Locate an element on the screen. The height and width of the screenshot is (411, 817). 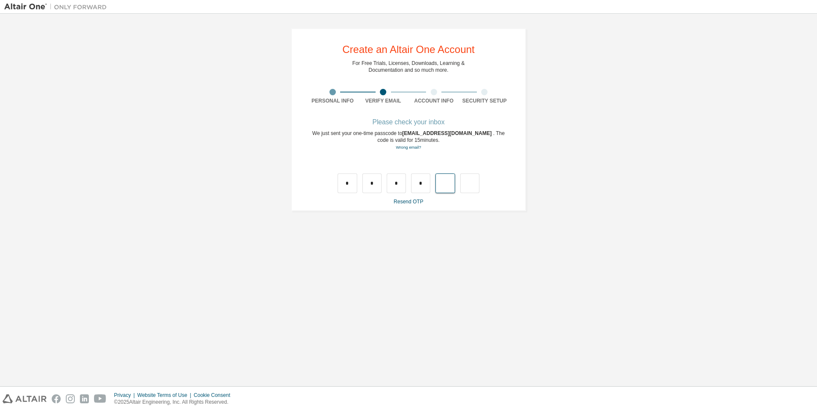
p: © 2025 Altair Engineering, Inc. All Rights Reserved. is located at coordinates (175, 402).